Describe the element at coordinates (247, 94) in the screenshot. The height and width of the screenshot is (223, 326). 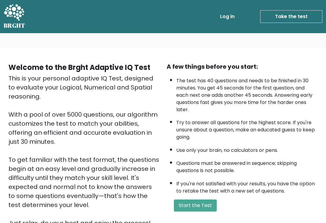
I see `li: The test has 40 questions and needs to be finished in 30 minutes. You get 45 seconds for the firs...` at that location.